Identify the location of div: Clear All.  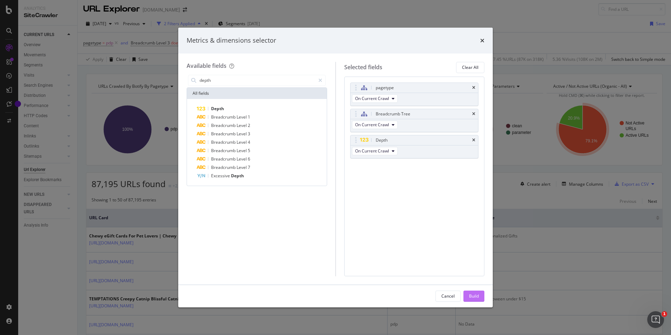
(470, 67).